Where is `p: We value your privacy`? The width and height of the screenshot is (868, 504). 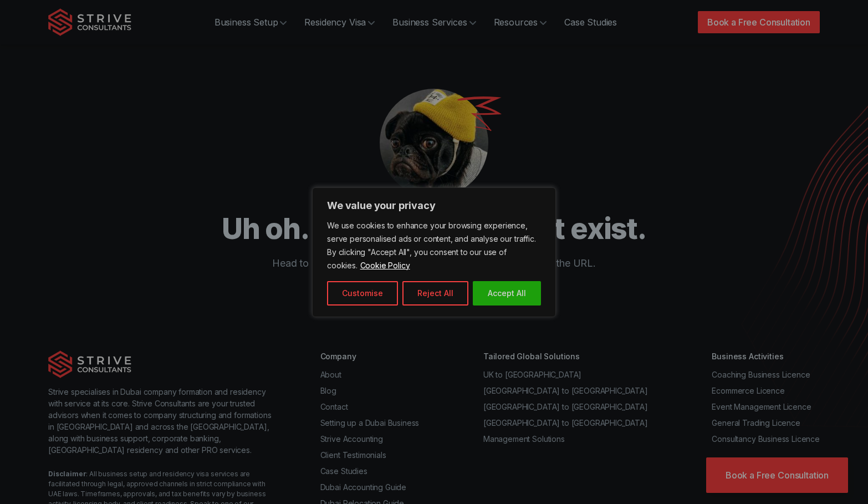
p: We value your privacy is located at coordinates (434, 205).